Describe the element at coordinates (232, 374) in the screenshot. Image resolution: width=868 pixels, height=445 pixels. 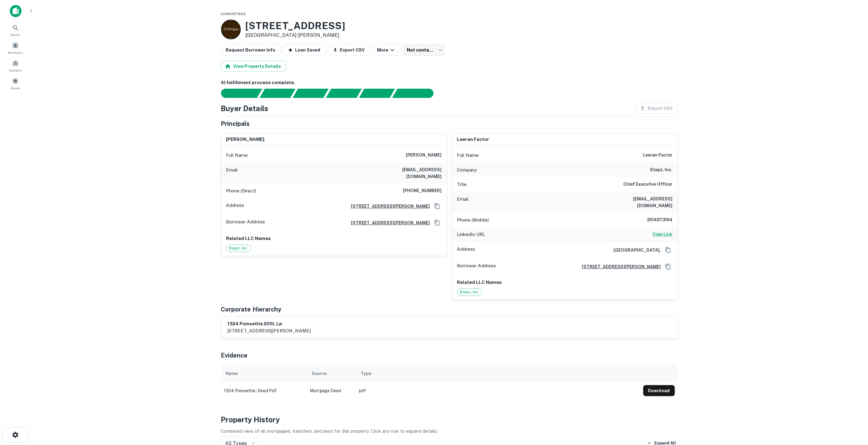
I see `div: Name` at that location.